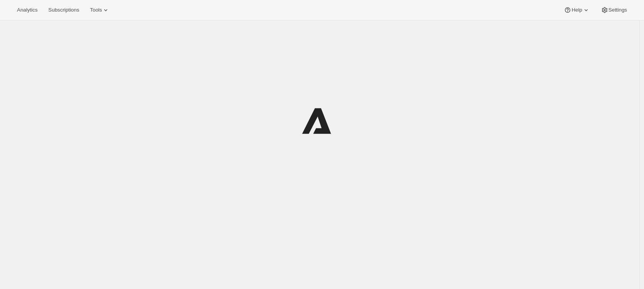 The height and width of the screenshot is (289, 644). What do you see at coordinates (618, 10) in the screenshot?
I see `span: Settings` at bounding box center [618, 10].